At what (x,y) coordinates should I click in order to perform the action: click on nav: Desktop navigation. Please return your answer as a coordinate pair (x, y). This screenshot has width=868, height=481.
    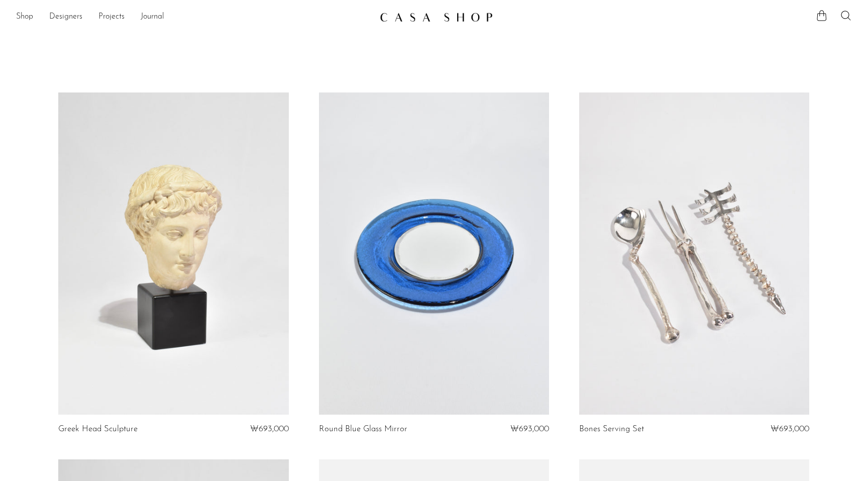
    Looking at the image, I should click on (194, 17).